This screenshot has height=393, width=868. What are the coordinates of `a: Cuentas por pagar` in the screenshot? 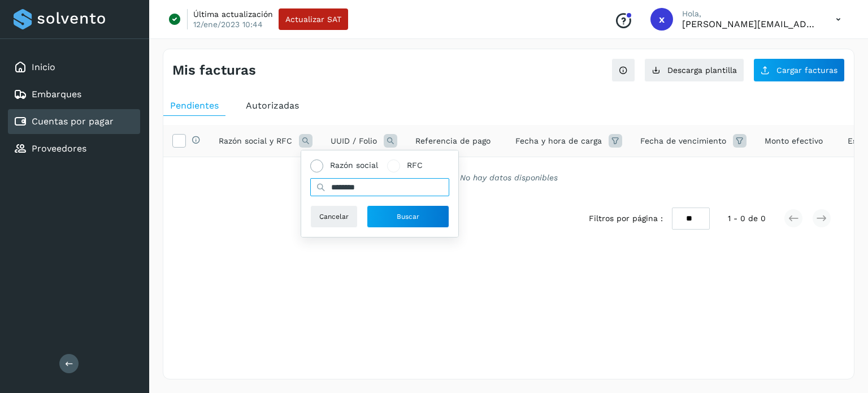 It's located at (72, 121).